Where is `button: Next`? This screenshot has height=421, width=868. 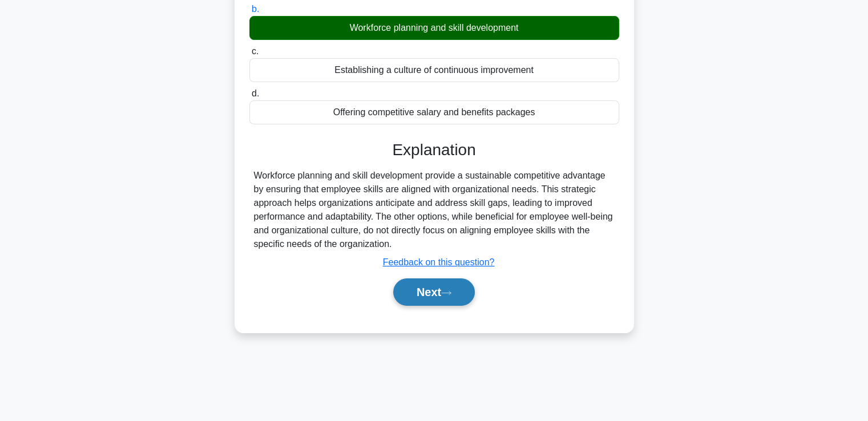
button: Next is located at coordinates (434, 292).